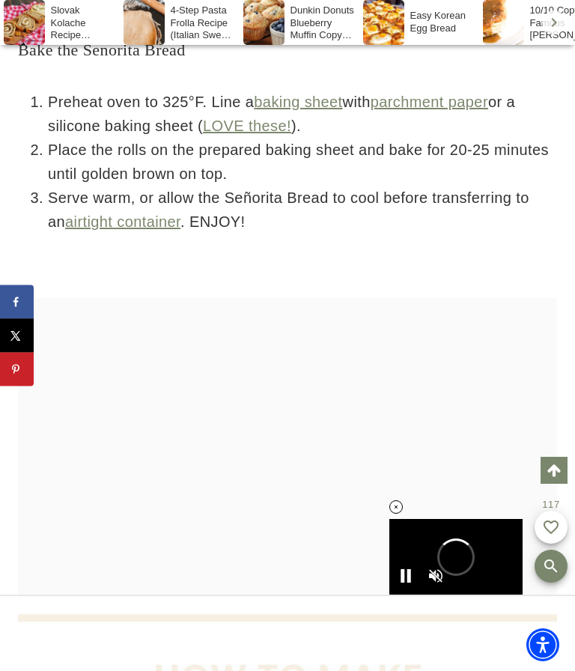 The height and width of the screenshot is (671, 575). I want to click on a: baking sheet, so click(298, 102).